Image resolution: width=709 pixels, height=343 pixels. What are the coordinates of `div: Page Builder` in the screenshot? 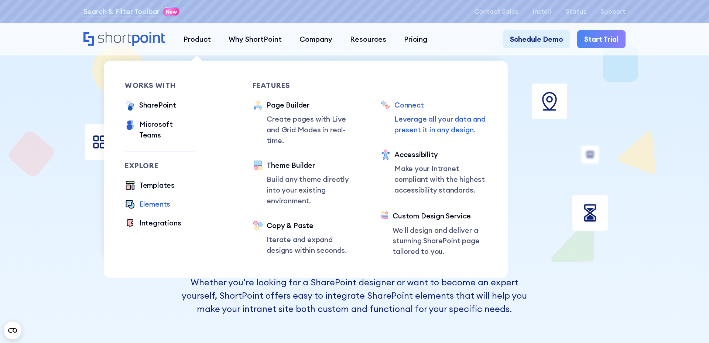 It's located at (313, 105).